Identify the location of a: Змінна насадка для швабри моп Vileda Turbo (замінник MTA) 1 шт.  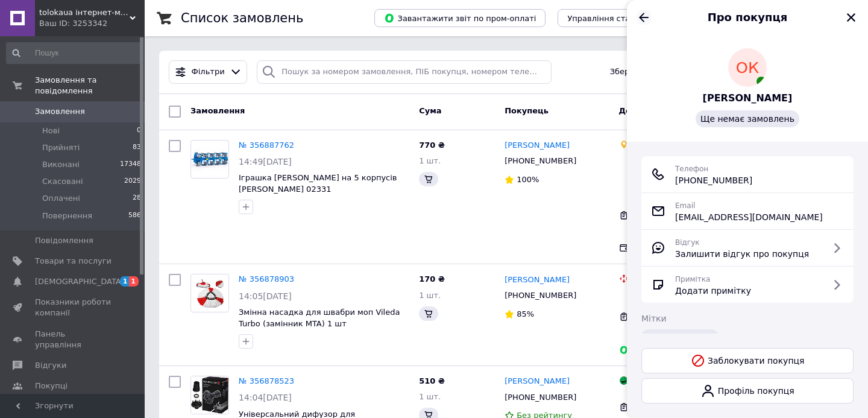
(319, 317).